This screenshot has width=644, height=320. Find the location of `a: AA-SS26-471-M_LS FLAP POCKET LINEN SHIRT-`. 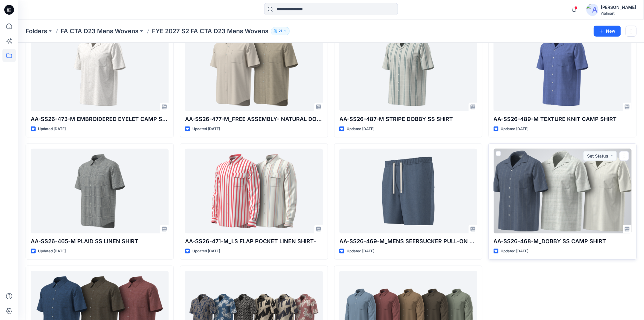

a: AA-SS26-471-M_LS FLAP POCKET LINEN SHIRT- is located at coordinates (254, 191).